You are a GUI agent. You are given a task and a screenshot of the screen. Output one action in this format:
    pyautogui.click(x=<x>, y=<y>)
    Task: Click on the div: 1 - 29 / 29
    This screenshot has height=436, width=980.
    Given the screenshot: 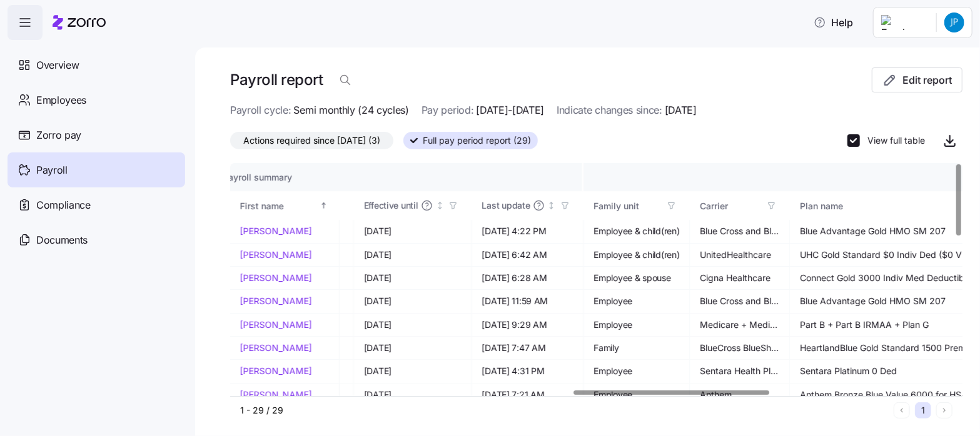 What is the action you would take?
    pyautogui.click(x=564, y=411)
    